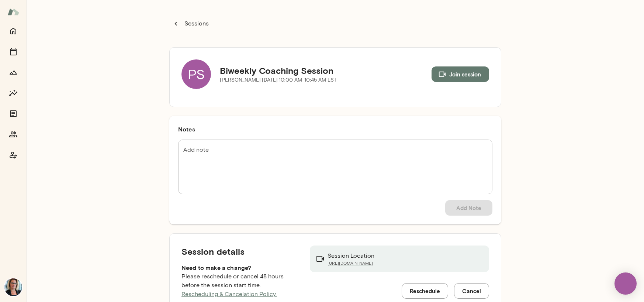  Describe the element at coordinates (240, 285) in the screenshot. I see `p: Please reschedule or cancel 48 hours before the session start time.` at that location.